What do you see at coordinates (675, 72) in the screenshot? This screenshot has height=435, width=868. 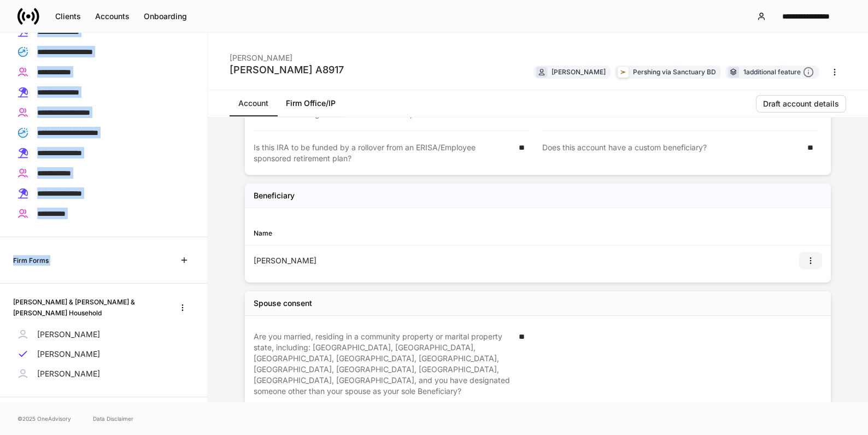 I see `div: Pershing via Sanctuary BD` at bounding box center [675, 72].